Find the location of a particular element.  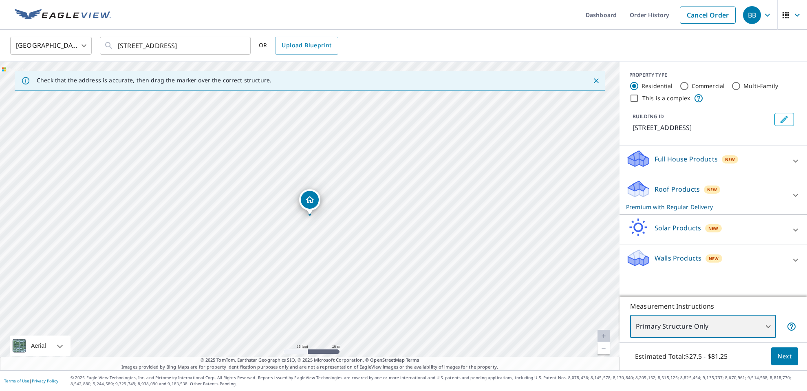

div: PROPERTY TYPE is located at coordinates (714, 75).